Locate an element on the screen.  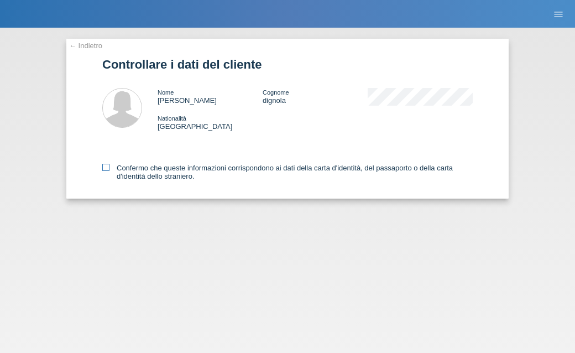
span: Nome is located at coordinates (165, 92).